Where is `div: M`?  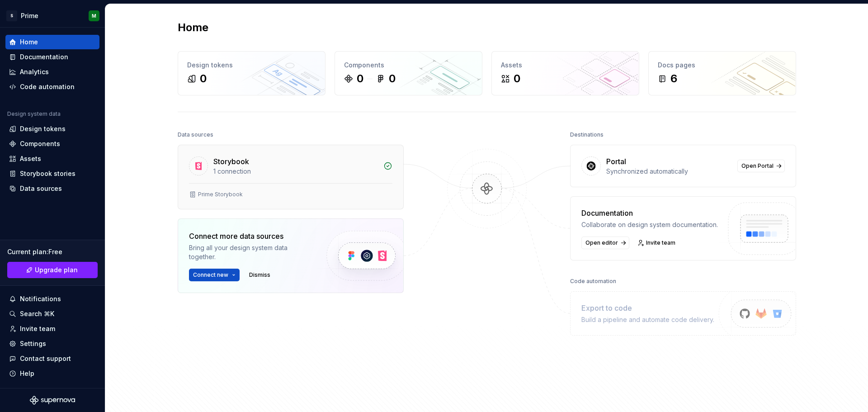 div: M is located at coordinates (94, 16).